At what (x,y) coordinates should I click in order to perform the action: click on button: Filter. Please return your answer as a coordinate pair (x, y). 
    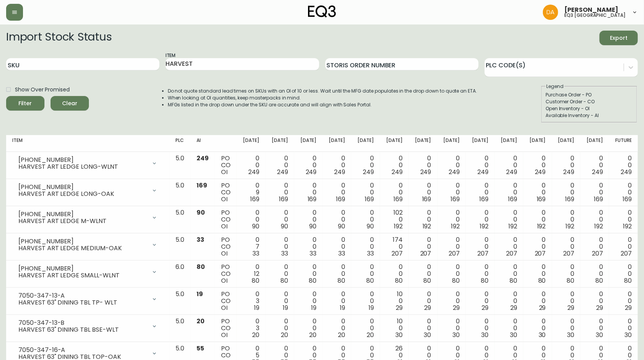
    Looking at the image, I should click on (25, 103).